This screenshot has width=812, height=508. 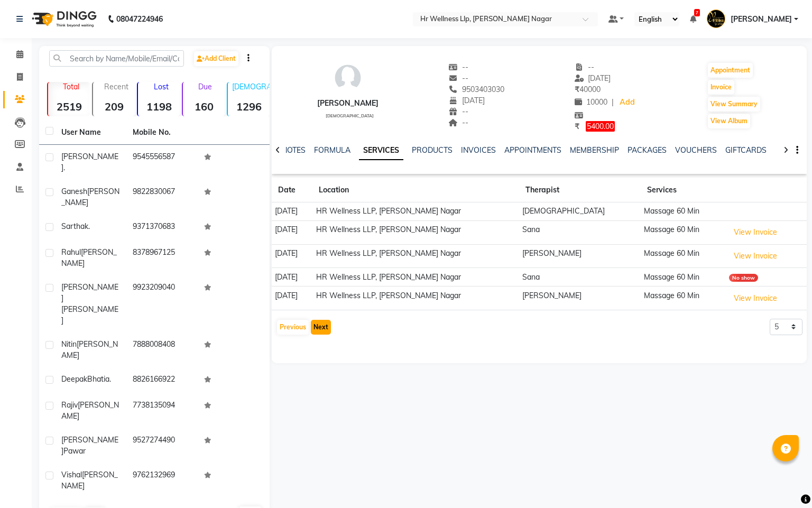 What do you see at coordinates (591, 102) in the screenshot?
I see `span: 10000` at bounding box center [591, 102].